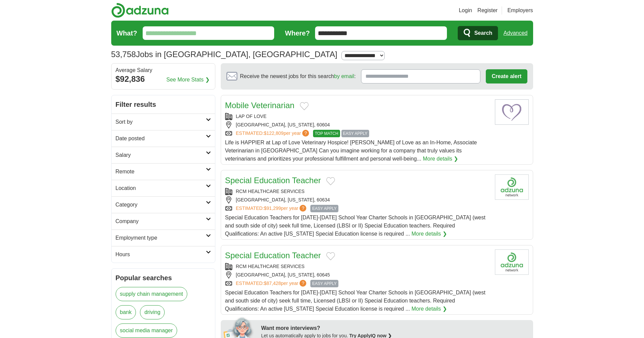 This screenshot has width=644, height=338. Describe the element at coordinates (163, 79) in the screenshot. I see `div: $92,836` at that location.